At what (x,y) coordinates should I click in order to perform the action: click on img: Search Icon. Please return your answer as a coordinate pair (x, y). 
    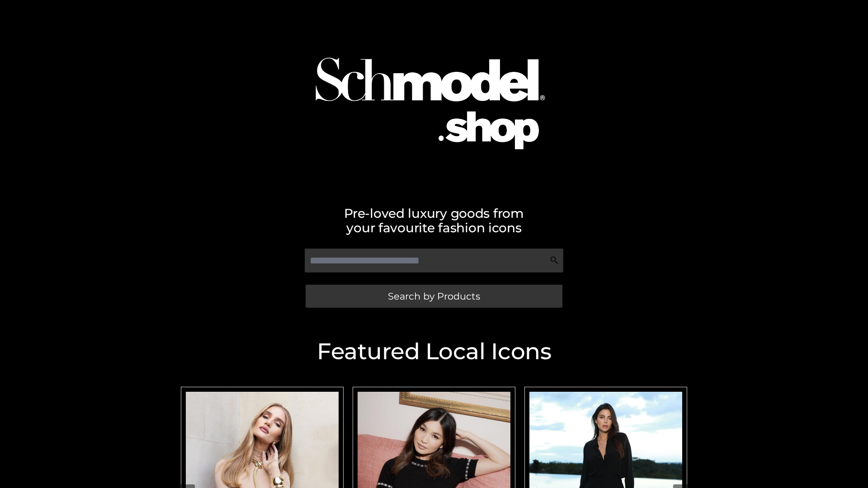
    Looking at the image, I should click on (554, 260).